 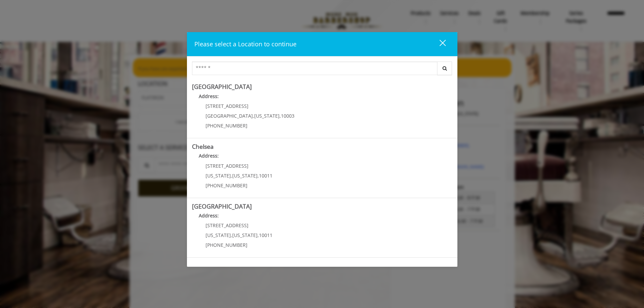 I want to click on input: Search Center, so click(x=315, y=68).